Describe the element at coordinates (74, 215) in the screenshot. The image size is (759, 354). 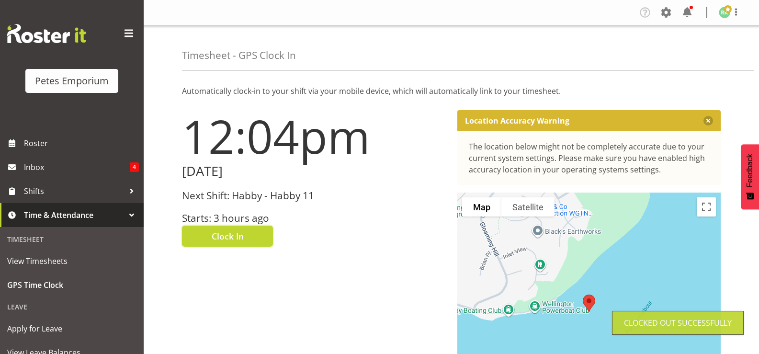
I see `span: Time & Attendance` at that location.